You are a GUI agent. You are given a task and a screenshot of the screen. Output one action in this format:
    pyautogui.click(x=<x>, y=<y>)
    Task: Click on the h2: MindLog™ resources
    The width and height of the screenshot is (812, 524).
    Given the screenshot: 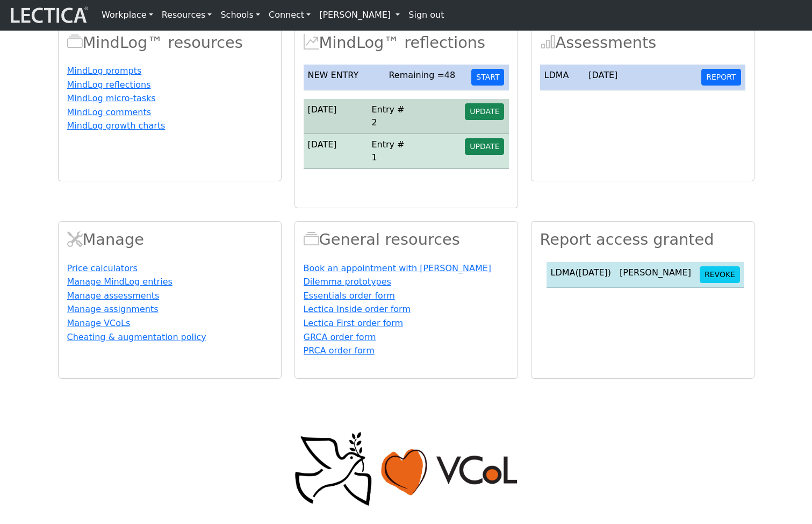 What is the action you would take?
    pyautogui.click(x=170, y=42)
    